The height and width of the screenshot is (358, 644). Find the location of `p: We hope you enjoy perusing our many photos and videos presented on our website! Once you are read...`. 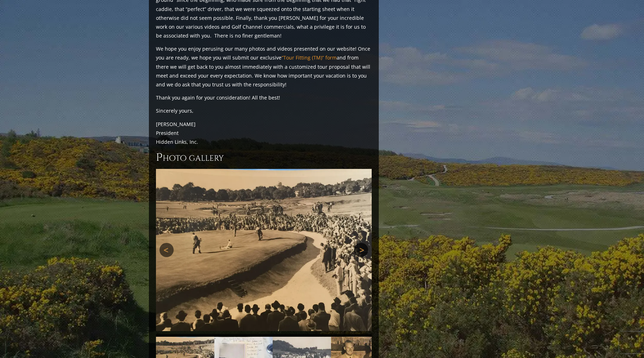

p: We hope you enjoy perusing our many photos and videos presented on our website! Once you are read... is located at coordinates (264, 67).